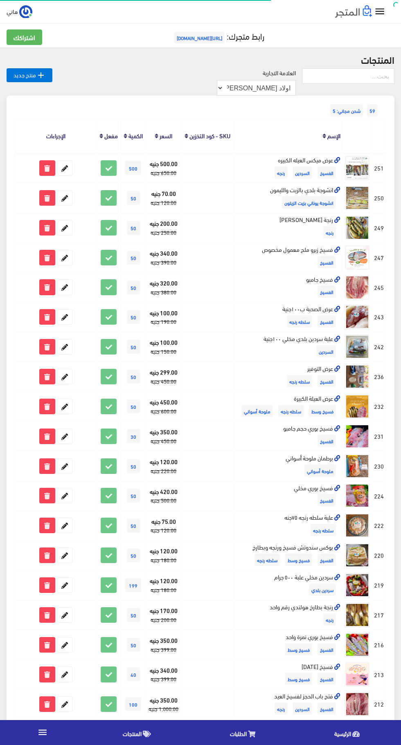 The height and width of the screenshot is (745, 401). What do you see at coordinates (288, 644) in the screenshot?
I see `td: فسيخ بوري نمرة واحد` at bounding box center [288, 644].